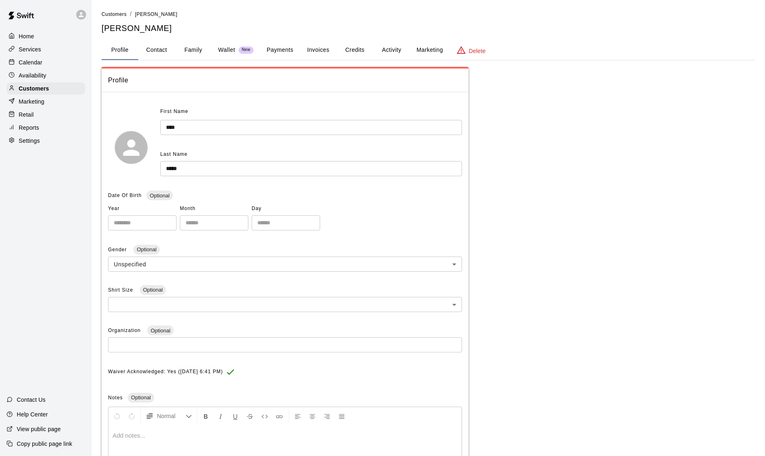 The width and height of the screenshot is (765, 456). What do you see at coordinates (280, 50) in the screenshot?
I see `button: Payments` at bounding box center [280, 50].